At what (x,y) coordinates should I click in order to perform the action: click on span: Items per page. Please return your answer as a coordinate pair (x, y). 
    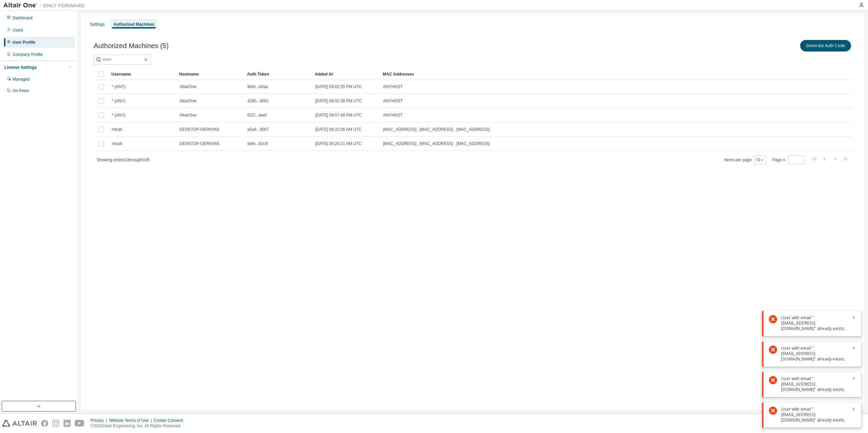
    Looking at the image, I should click on (745, 160).